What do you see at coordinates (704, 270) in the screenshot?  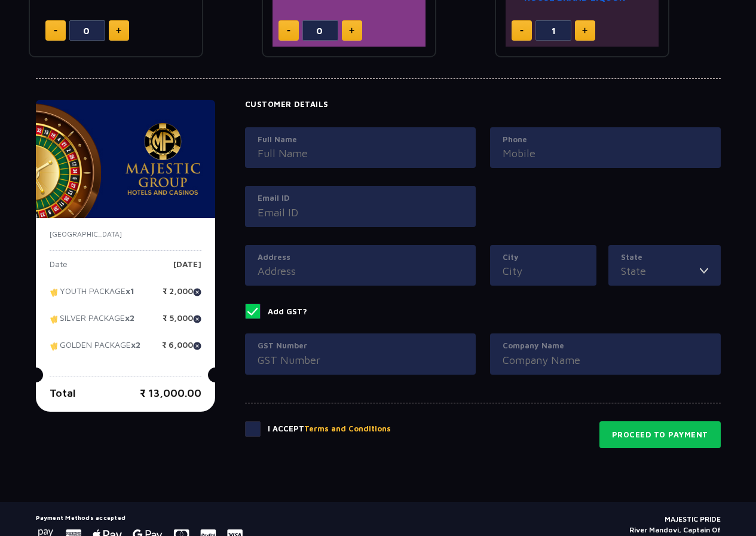 I see `img: toggler icon` at bounding box center [704, 270].